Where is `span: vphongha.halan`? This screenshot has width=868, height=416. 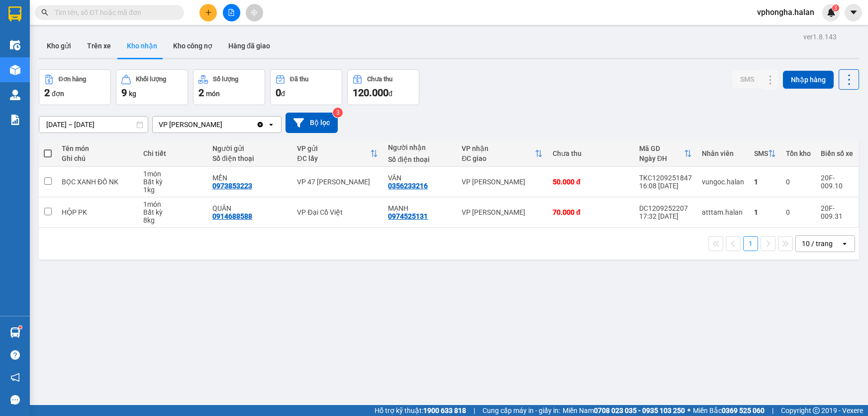
span: vphongha.halan is located at coordinates (785, 12).